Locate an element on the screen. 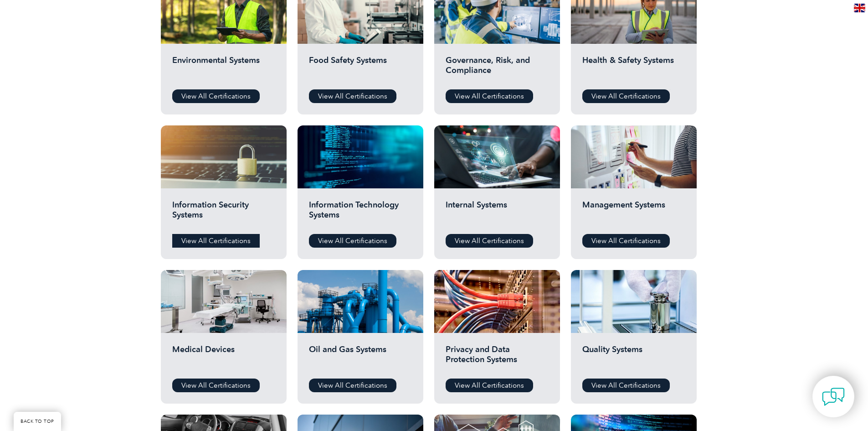 The image size is (868, 431). h2: Internal Systems is located at coordinates (497, 213).